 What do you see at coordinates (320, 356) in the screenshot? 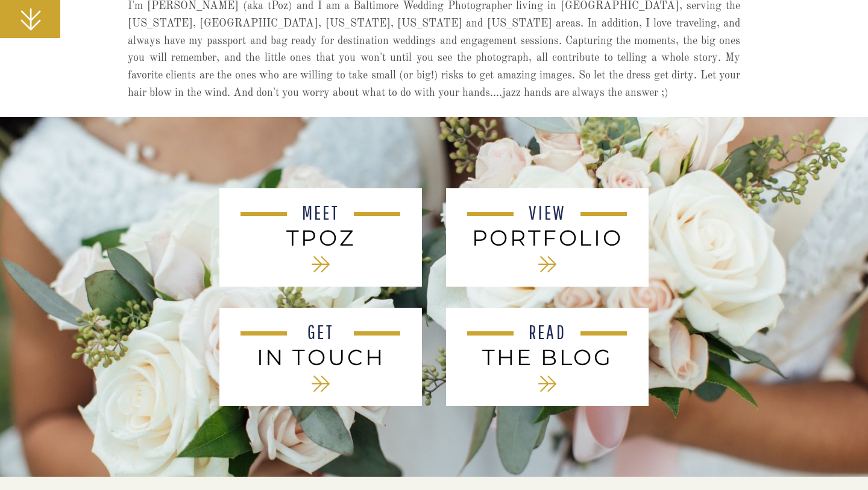
I see `nav: IN TOUCH` at bounding box center [320, 356].